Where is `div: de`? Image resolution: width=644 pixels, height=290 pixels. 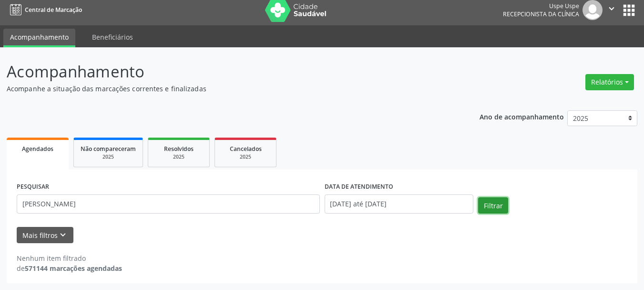 div: de is located at coordinates (69, 268).